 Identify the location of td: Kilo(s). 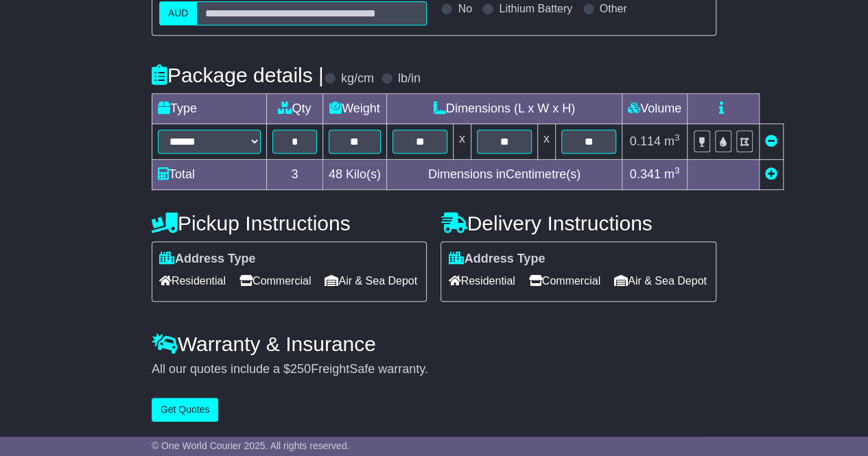
(354, 175).